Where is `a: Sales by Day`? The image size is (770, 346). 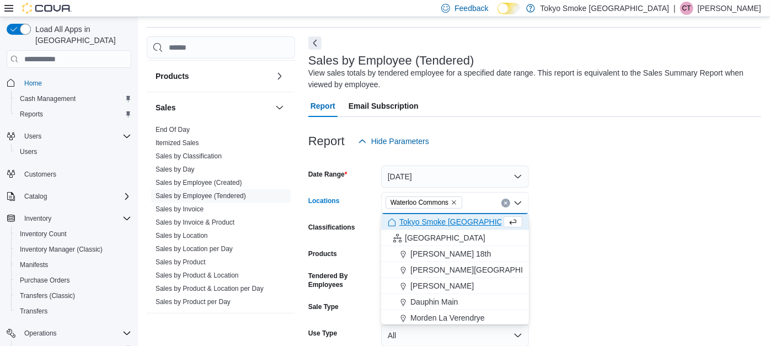 a: Sales by Day is located at coordinates (175, 169).